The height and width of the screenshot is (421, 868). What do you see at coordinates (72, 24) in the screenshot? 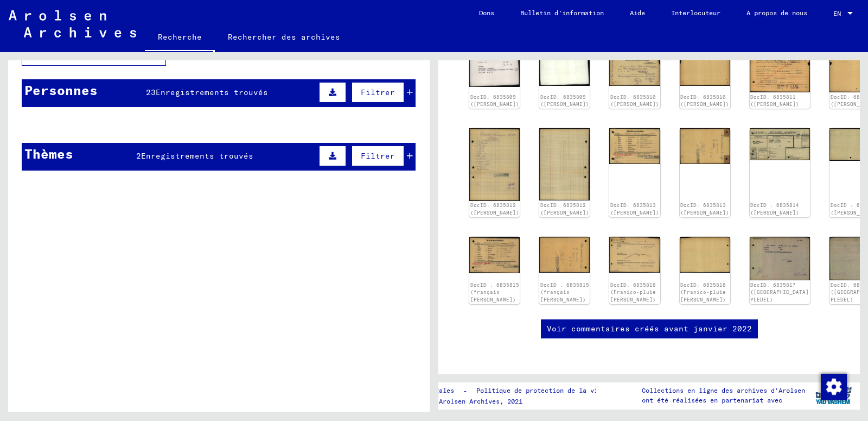
I see `img: Arolsen_neg.svg` at bounding box center [72, 24].